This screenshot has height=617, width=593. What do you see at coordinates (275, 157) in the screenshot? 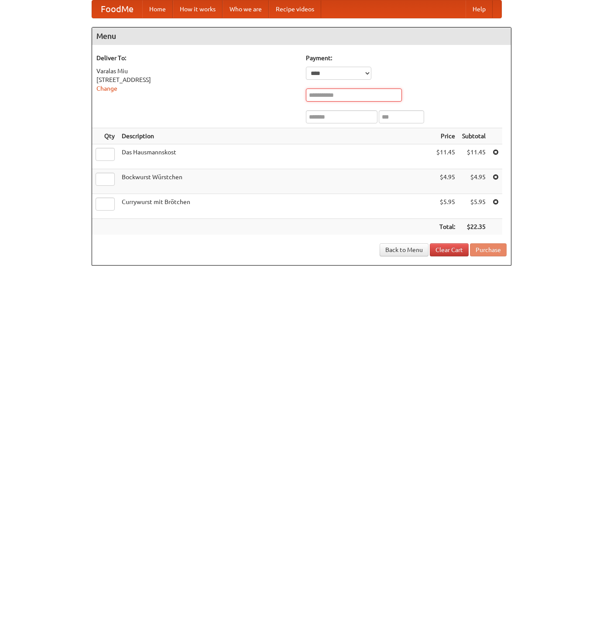
I see `td: Das Hausmannskost` at bounding box center [275, 157].